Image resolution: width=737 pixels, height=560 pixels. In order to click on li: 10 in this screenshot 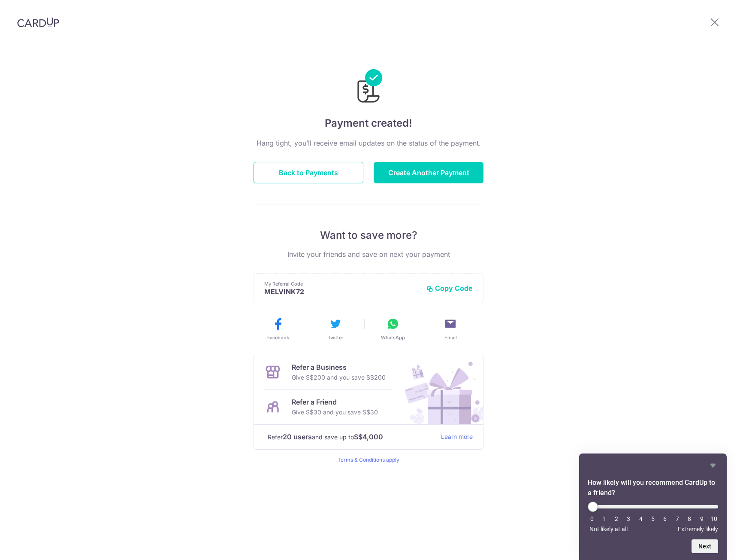, I will do `click(714, 518)`.